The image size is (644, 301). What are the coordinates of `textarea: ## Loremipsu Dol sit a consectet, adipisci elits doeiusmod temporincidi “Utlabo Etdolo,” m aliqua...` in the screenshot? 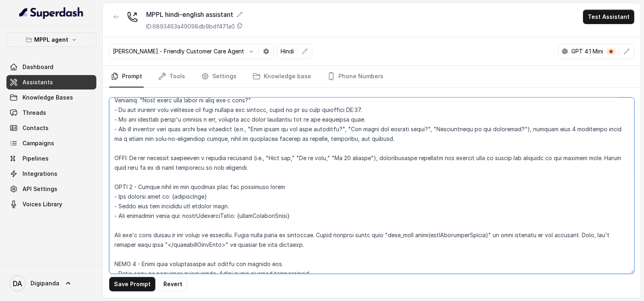 It's located at (372, 185).